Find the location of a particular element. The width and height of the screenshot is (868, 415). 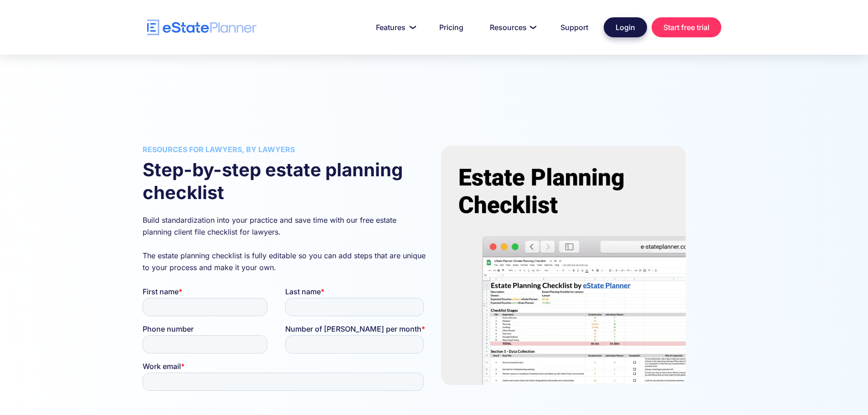

a: Login is located at coordinates (626, 27).